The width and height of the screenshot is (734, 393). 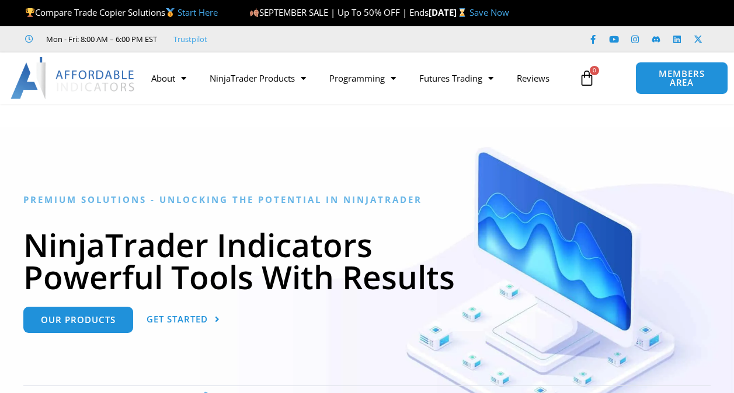 I want to click on span: Get Started, so click(x=177, y=319).